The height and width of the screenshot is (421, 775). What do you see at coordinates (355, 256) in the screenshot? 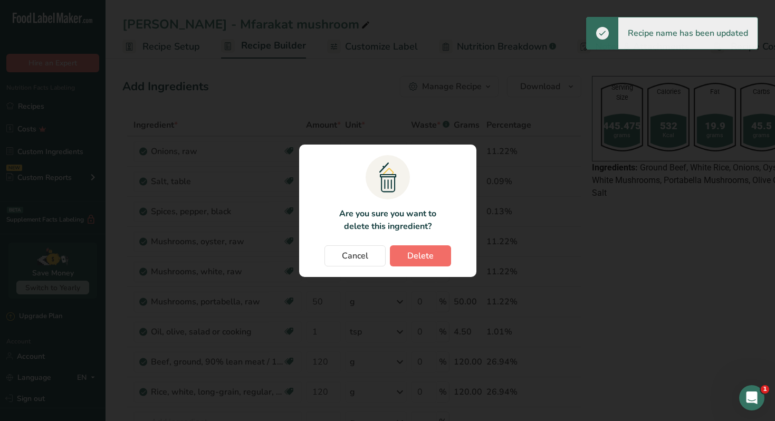
I see `button: Cancel` at bounding box center [355, 256].